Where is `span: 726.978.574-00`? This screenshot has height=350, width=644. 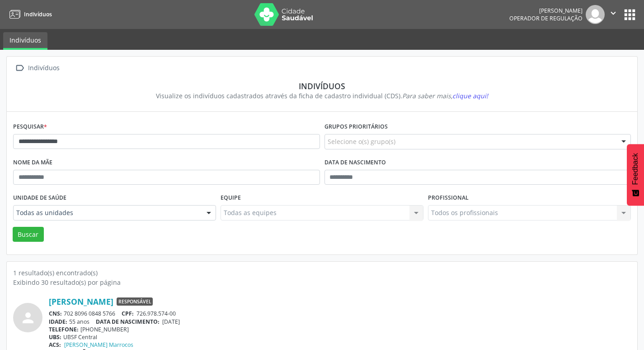 span: 726.978.574-00 is located at coordinates (156, 313).